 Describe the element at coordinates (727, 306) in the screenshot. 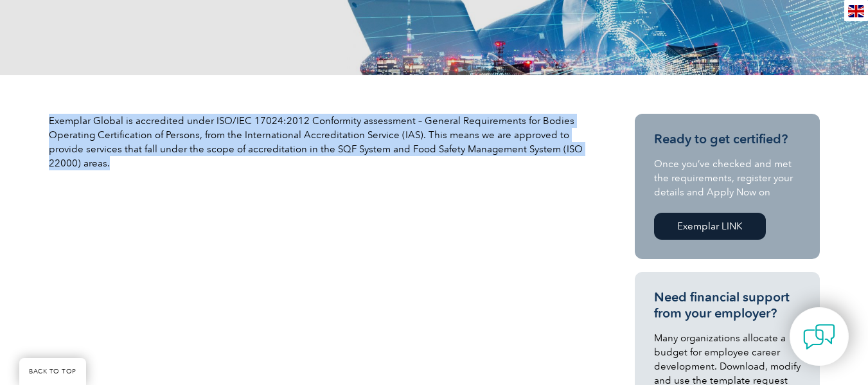

I see `h3: Need financial support from your employer?` at that location.